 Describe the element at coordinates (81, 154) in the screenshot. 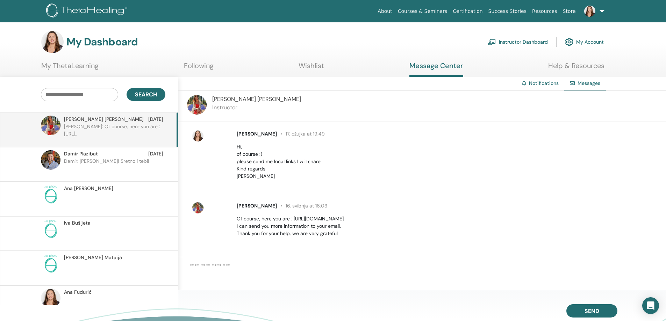

I see `span: Damir Plazibat` at that location.